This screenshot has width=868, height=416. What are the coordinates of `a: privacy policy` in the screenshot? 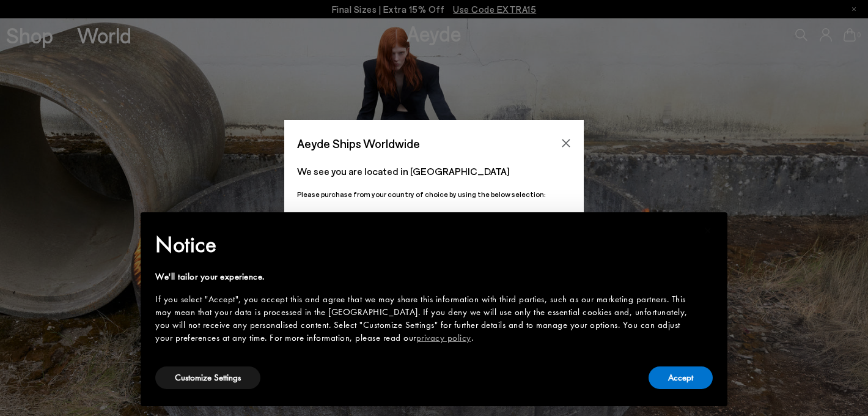 It's located at (444, 338).